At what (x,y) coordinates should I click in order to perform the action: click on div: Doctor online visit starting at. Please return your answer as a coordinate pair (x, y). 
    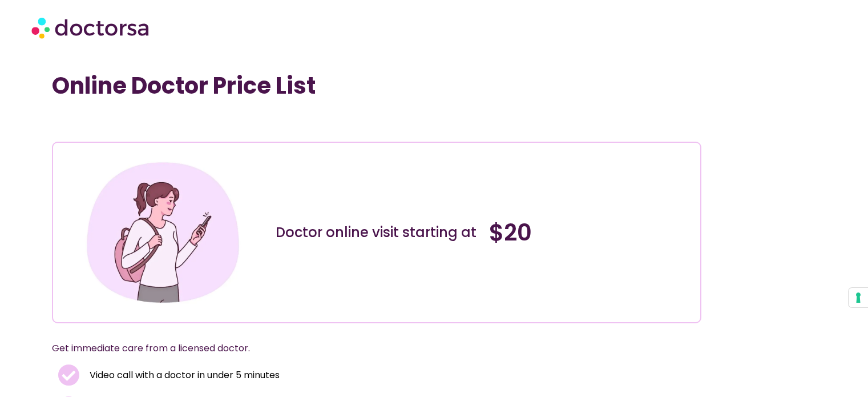
    Looking at the image, I should click on (377, 233).